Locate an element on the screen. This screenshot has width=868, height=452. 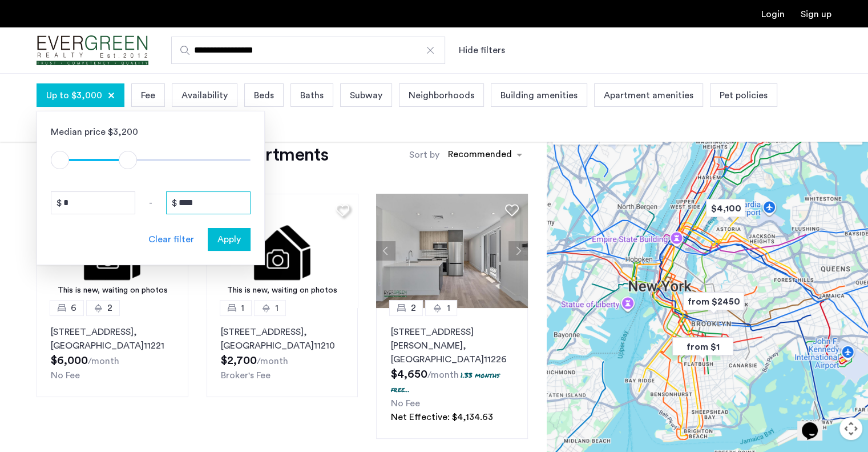
input: Price to is located at coordinates (209, 203).